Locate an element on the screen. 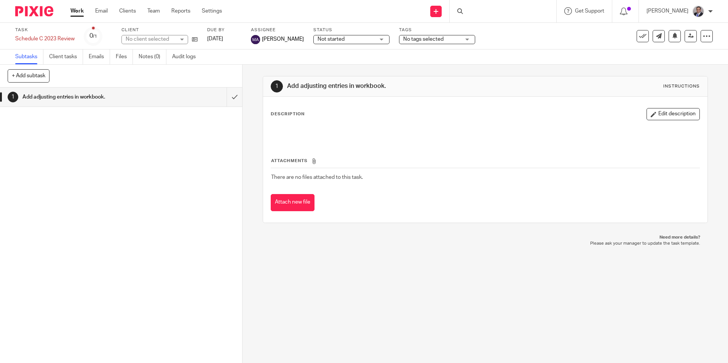 The width and height of the screenshot is (728, 363). a: Files is located at coordinates (124, 57).